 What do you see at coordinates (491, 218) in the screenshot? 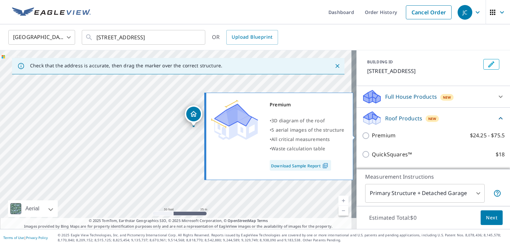
I see `span: Next` at bounding box center [491, 218].